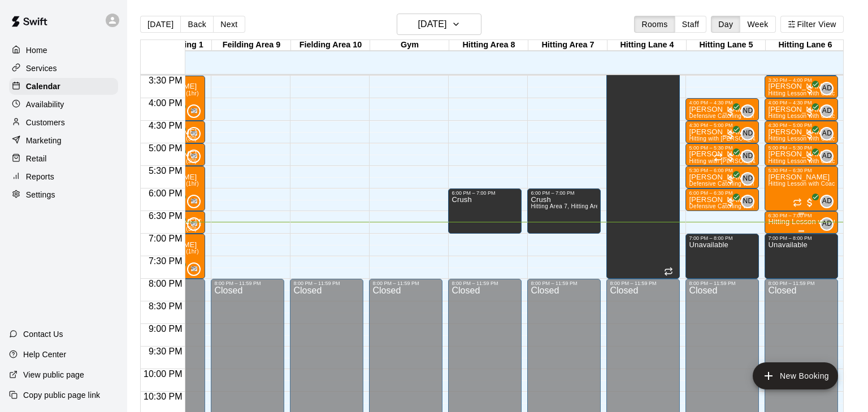 The width and height of the screenshot is (868, 412). Describe the element at coordinates (806, 45) in the screenshot. I see `div: Hitting Lane 6` at that location.